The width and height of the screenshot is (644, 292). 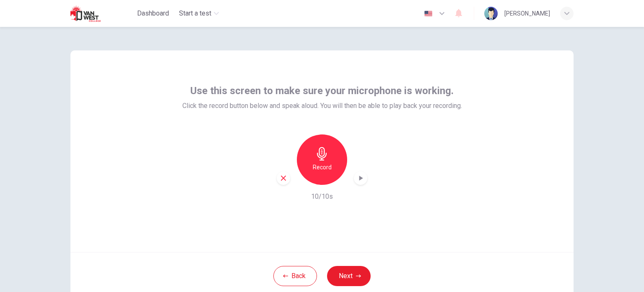 I want to click on button: Next, so click(x=349, y=276).